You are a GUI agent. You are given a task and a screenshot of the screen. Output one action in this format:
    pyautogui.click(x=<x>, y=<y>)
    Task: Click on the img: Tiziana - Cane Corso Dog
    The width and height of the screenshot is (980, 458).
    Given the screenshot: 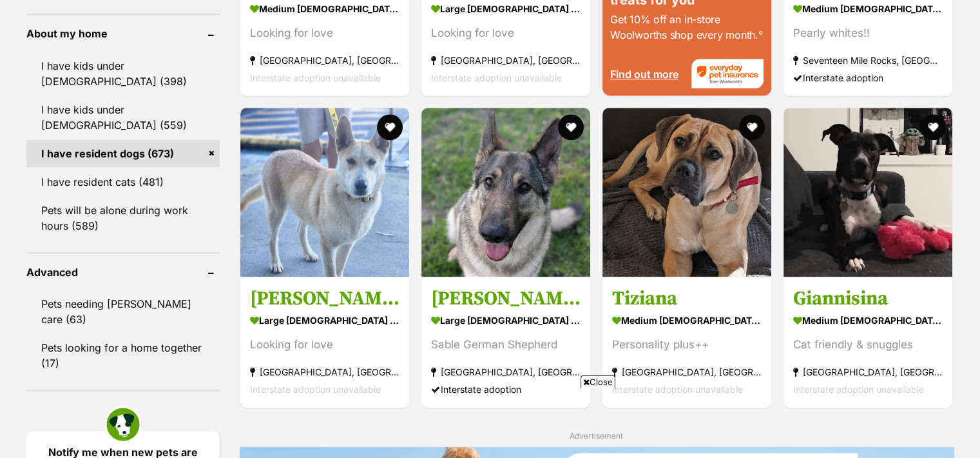 What is the action you would take?
    pyautogui.click(x=687, y=192)
    